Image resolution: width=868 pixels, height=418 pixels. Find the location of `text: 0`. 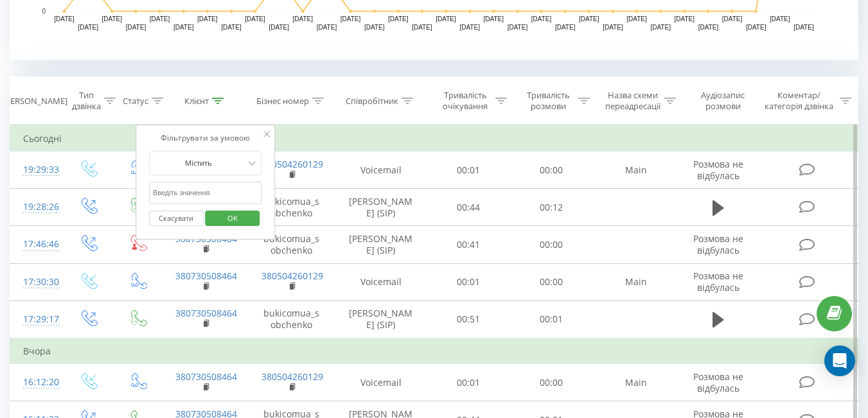

text: 0 is located at coordinates (44, 11).